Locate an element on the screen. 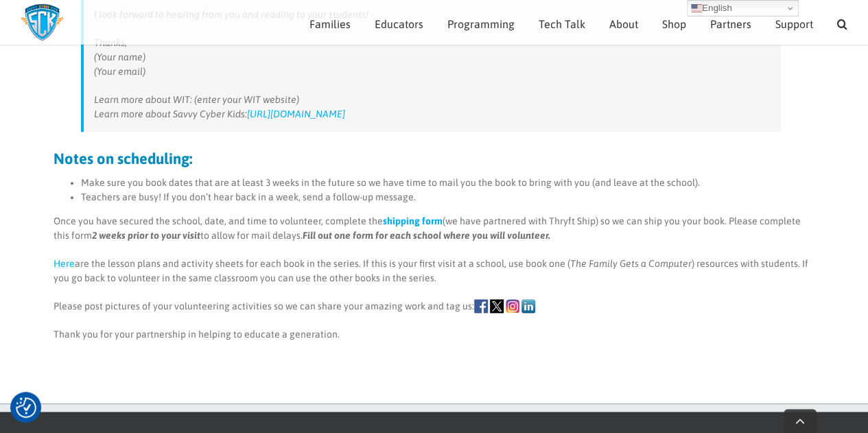 The height and width of the screenshot is (433, 868). strong: Fill out one form for each school where you will volunteer. is located at coordinates (426, 235).